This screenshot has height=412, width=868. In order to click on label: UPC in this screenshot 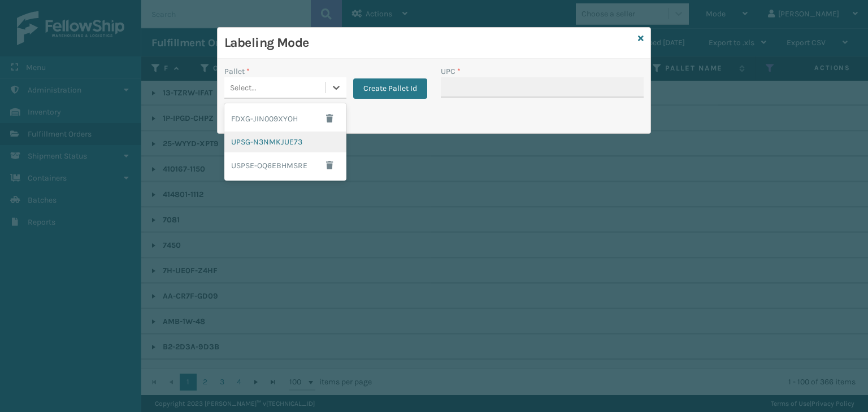, I will do `click(451, 71)`.